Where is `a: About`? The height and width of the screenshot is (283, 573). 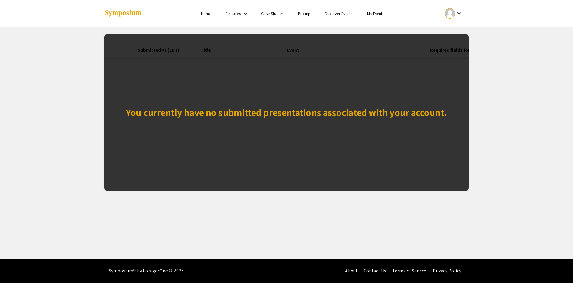 a: About is located at coordinates (352, 270).